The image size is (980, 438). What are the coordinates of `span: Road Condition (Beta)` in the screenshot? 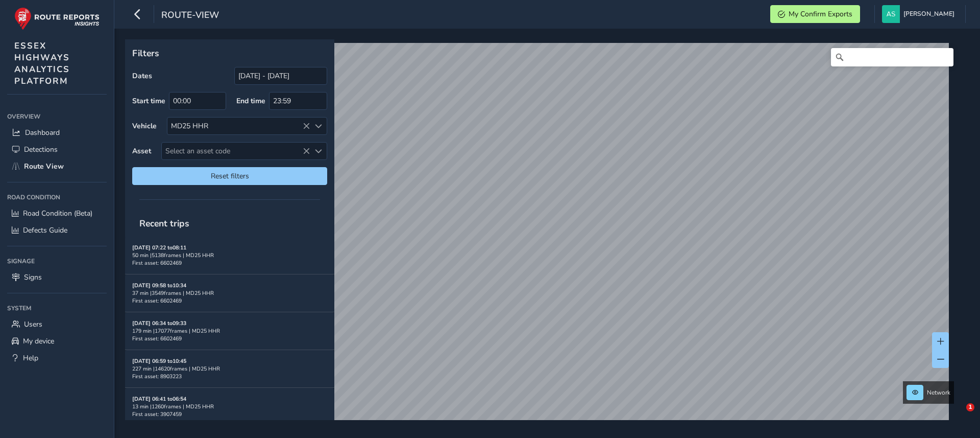 It's located at (58, 213).